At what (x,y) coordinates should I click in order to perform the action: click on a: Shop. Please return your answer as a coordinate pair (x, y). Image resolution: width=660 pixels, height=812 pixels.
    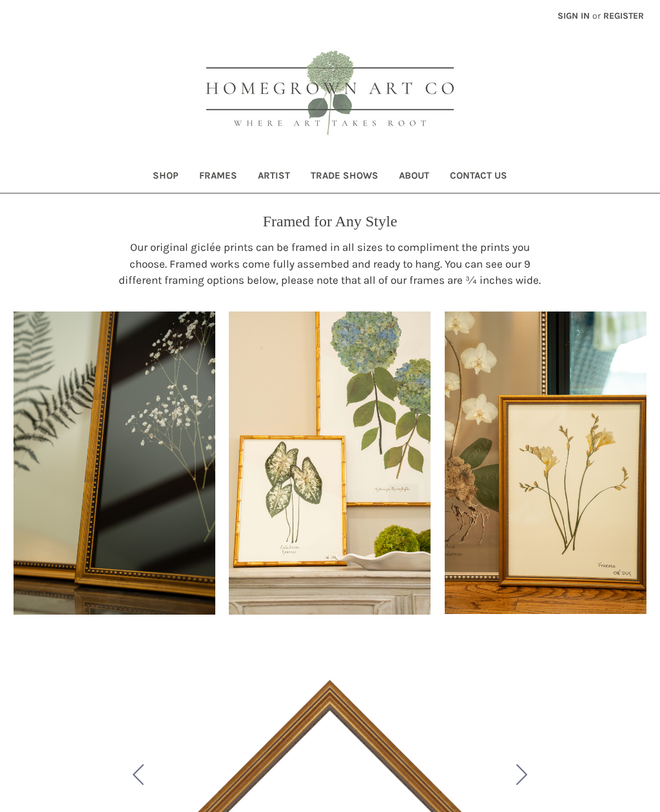
    Looking at the image, I should click on (165, 177).